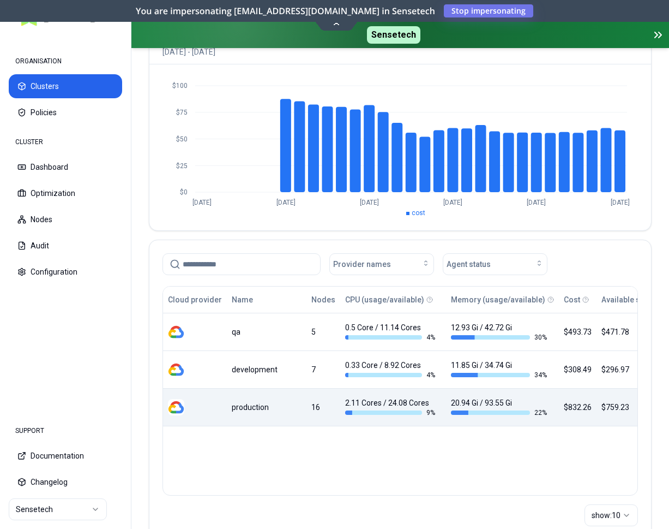 The width and height of the screenshot is (669, 529). What do you see at coordinates (578, 332) in the screenshot?
I see `div: $493.73` at bounding box center [578, 332].